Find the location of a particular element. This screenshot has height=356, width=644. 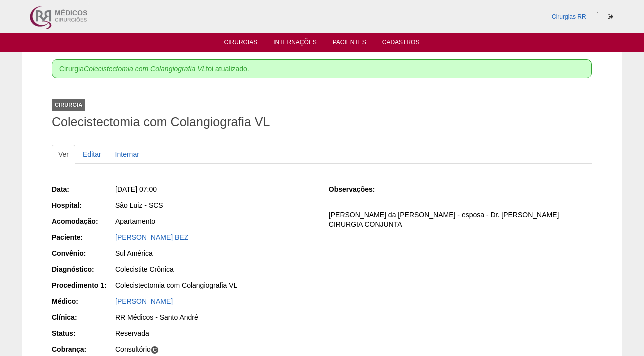

div: Colecistectomia com Colangiografia VL is located at coordinates (215, 285).